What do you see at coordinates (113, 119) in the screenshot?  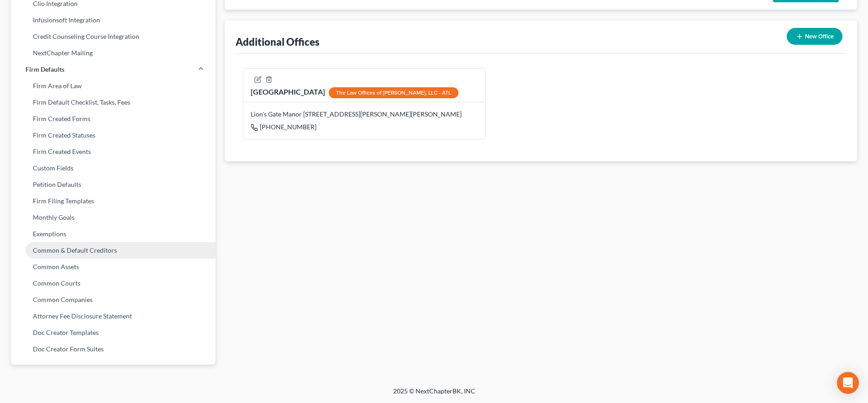 I see `a: Firm Created Forms` at bounding box center [113, 119].